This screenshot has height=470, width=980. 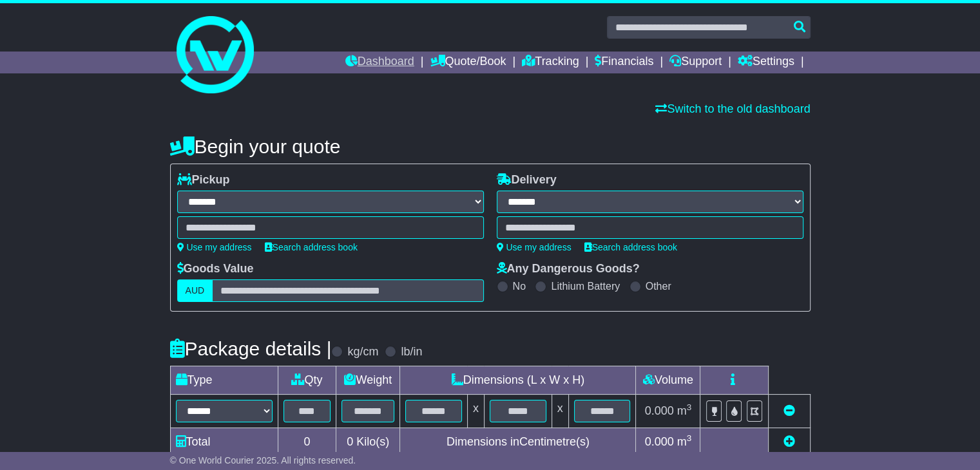 I want to click on label: No, so click(x=519, y=286).